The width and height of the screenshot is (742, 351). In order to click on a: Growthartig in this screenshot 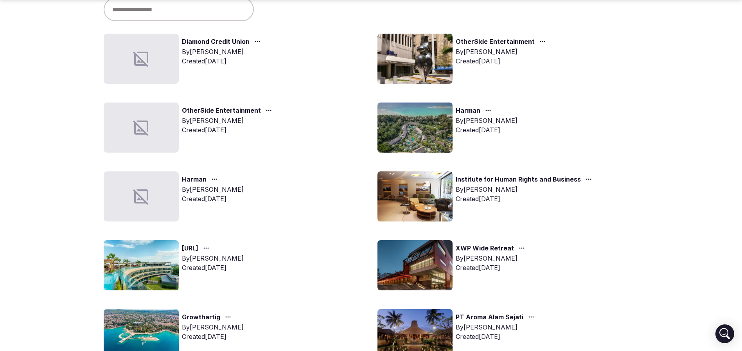, I will do `click(201, 317)`.